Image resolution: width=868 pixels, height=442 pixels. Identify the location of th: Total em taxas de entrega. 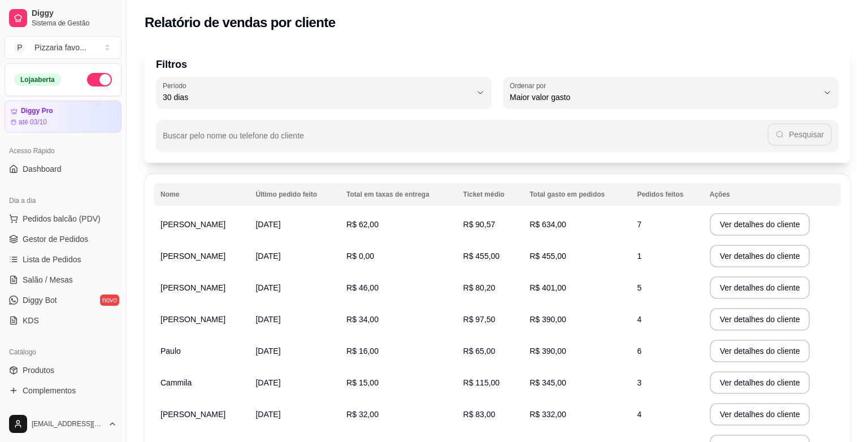
(398, 195).